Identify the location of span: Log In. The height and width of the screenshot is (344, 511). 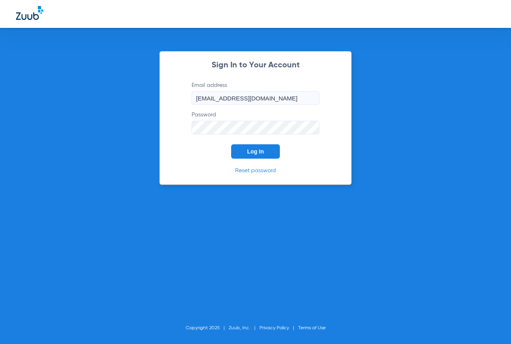
(255, 152).